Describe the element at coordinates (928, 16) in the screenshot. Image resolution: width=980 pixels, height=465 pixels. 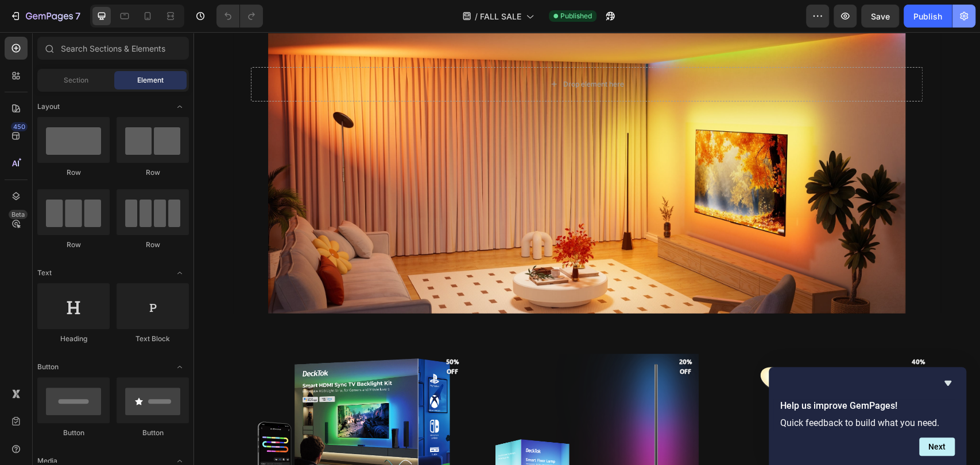
I see `button: Publish` at that location.